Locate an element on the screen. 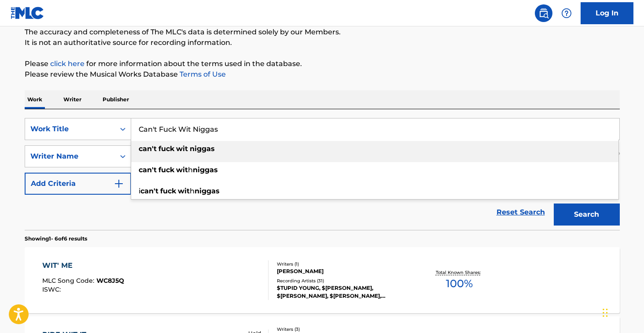 The image size is (644, 333). p: The accuracy and completeness of The MLC's data is determined solely by our Members. is located at coordinates (323, 32).